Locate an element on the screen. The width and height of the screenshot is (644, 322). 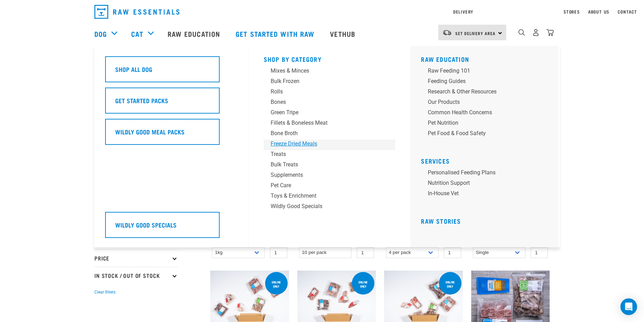
div: Freeze Dried Meals is located at coordinates (325, 144).